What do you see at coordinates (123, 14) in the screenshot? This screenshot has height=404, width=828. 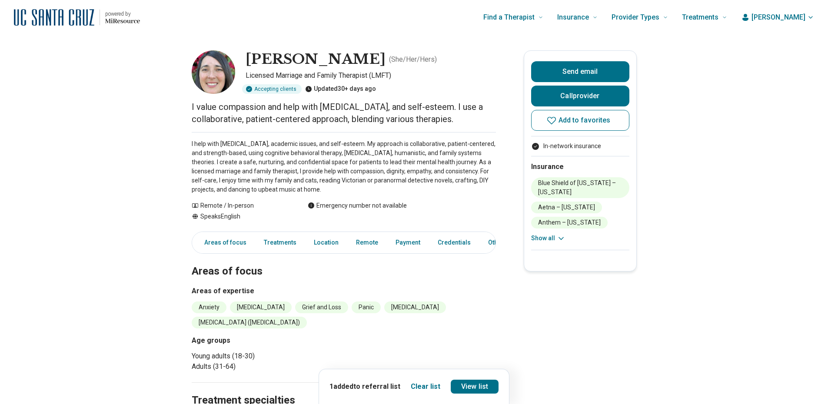 I see `p: powered by` at bounding box center [123, 14].